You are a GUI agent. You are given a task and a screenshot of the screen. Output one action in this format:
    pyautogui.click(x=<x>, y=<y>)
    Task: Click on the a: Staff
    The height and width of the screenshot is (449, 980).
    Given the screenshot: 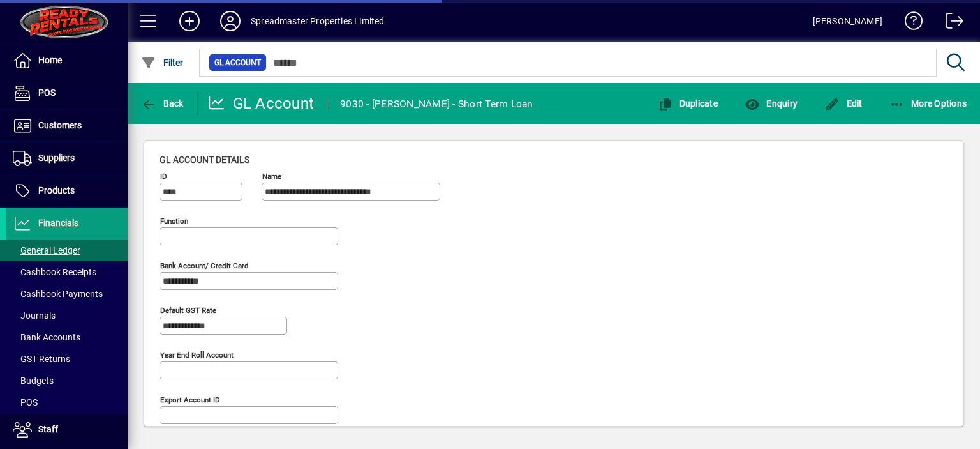 What is the action you would take?
    pyautogui.click(x=67, y=430)
    